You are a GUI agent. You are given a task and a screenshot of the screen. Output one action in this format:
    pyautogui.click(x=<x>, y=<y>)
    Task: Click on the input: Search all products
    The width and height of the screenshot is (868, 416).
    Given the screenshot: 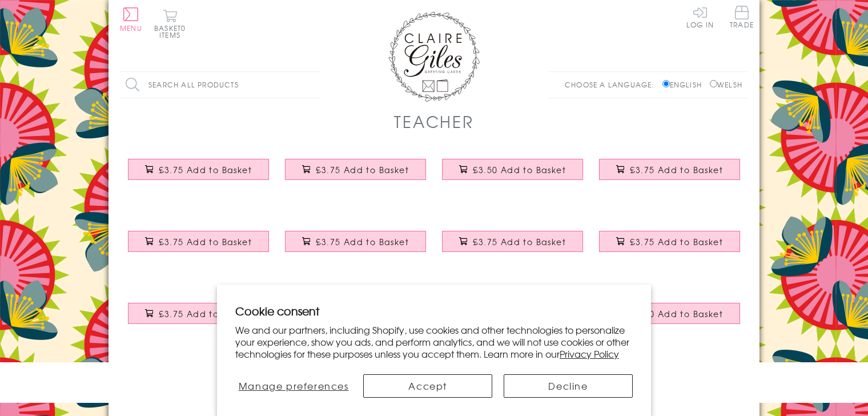 What is the action you would take?
    pyautogui.click(x=220, y=85)
    